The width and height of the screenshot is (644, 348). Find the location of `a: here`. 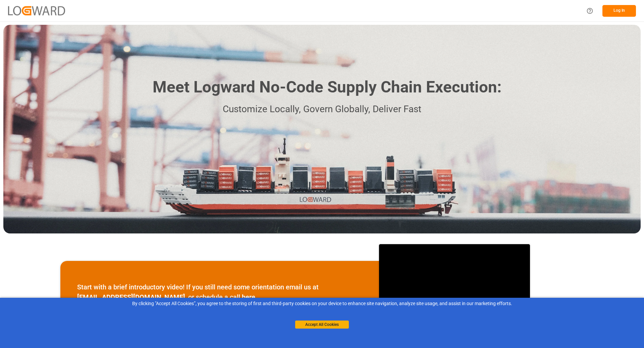

a: here is located at coordinates (248, 297).